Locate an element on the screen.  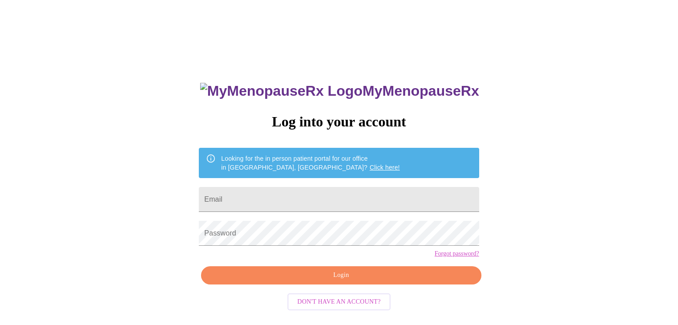
span: Don't have an account? is located at coordinates (339, 302).